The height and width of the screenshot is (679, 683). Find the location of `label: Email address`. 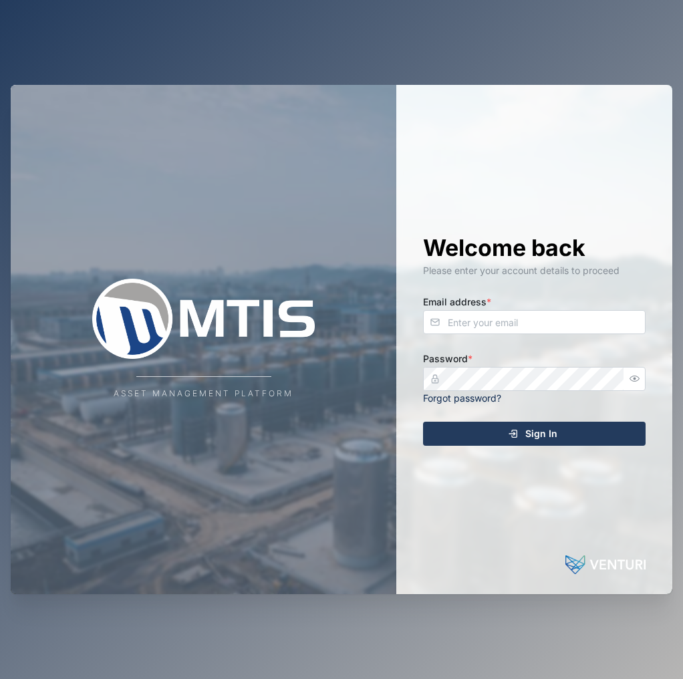

label: Email address is located at coordinates (457, 302).